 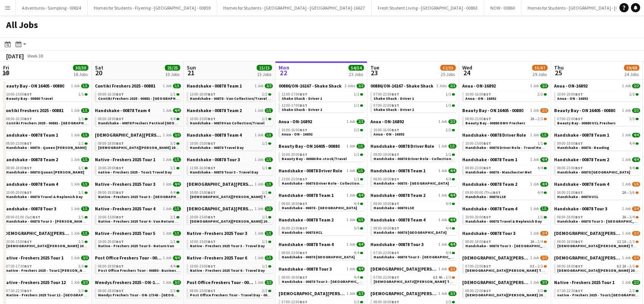 I want to click on div: Contiki Freshers 2025 - 008811 Job1/109:00-16:30BST1/1Contiki Freshers 2025 - 00881 - [GEOGRAPHIC..., so click(x=138, y=95).